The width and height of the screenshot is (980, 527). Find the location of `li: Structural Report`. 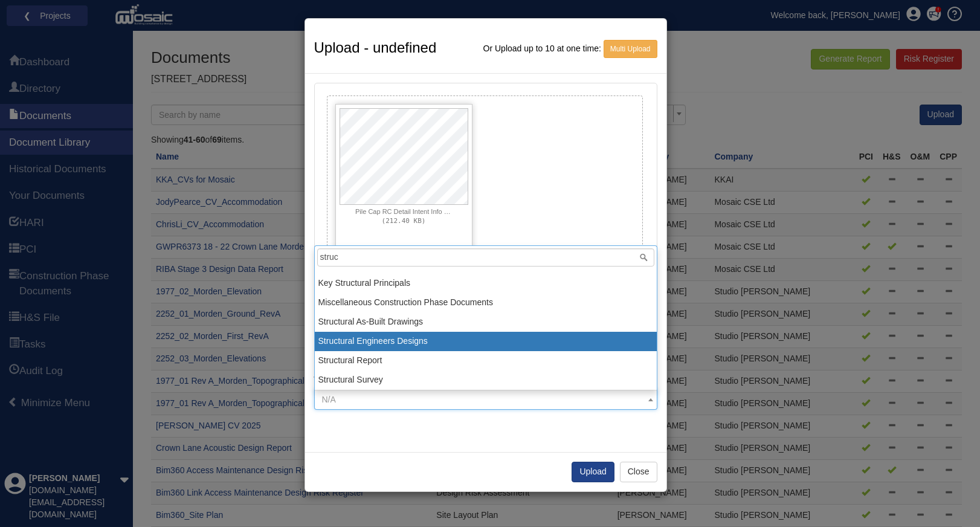

li: Structural Report is located at coordinates (486, 361).